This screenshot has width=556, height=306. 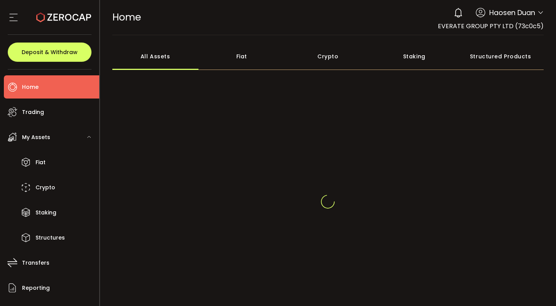 I want to click on span: Crypto, so click(x=45, y=187).